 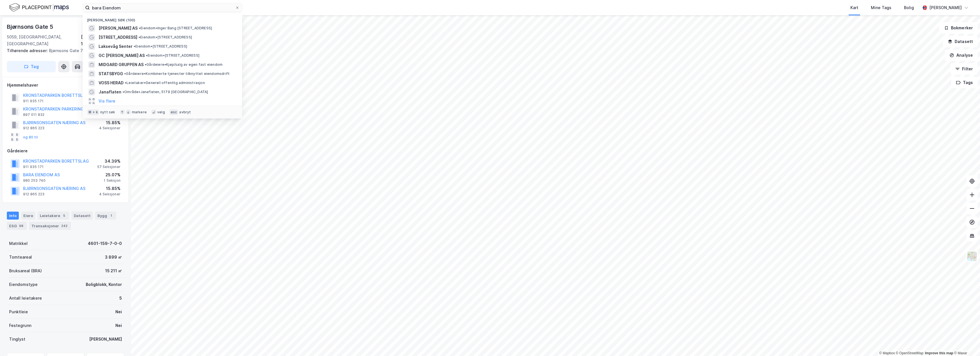 I want to click on div: nytt søk, so click(x=108, y=112).